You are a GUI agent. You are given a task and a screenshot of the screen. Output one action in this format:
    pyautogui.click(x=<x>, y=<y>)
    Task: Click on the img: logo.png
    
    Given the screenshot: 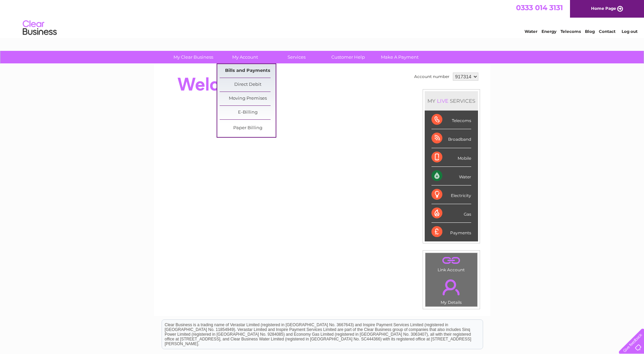 What is the action you would take?
    pyautogui.click(x=40, y=28)
    